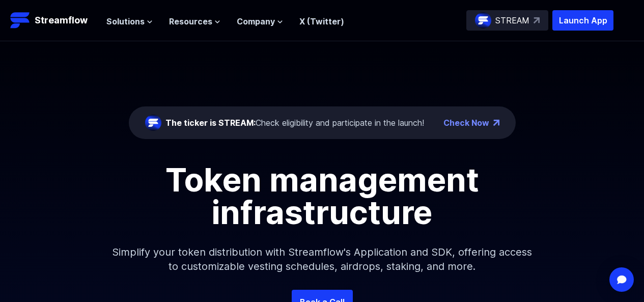  I want to click on button: Company, so click(260, 21).